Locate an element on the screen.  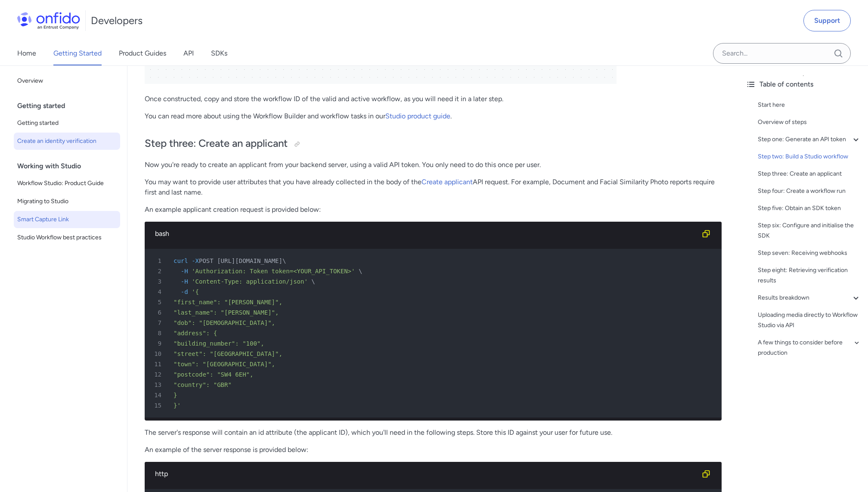
span: 3 is located at coordinates (158, 282).